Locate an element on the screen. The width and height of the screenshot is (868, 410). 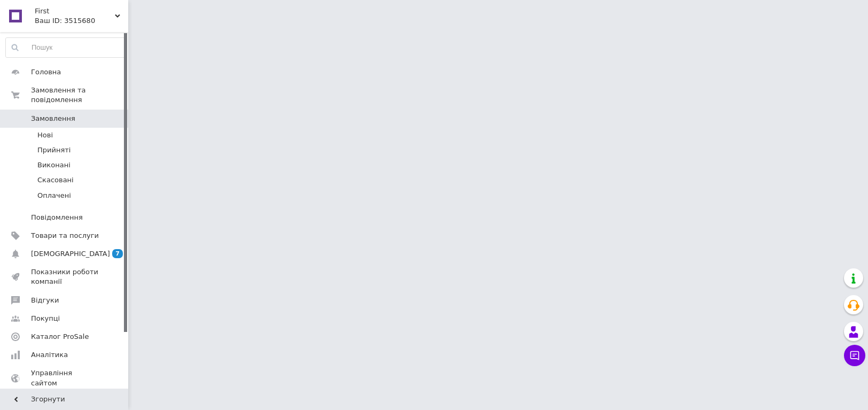
span: Прийняті is located at coordinates (54, 150).